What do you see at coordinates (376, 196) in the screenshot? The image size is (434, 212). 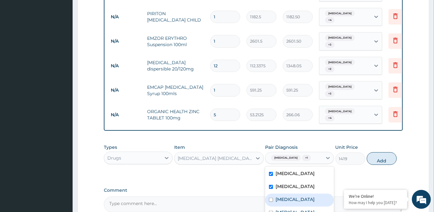 I see `div: We're Online!` at bounding box center [376, 196].